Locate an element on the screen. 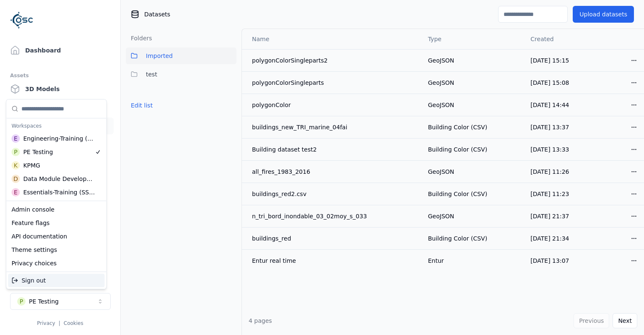 The width and height of the screenshot is (644, 335). div: Workspaces is located at coordinates (56, 126).